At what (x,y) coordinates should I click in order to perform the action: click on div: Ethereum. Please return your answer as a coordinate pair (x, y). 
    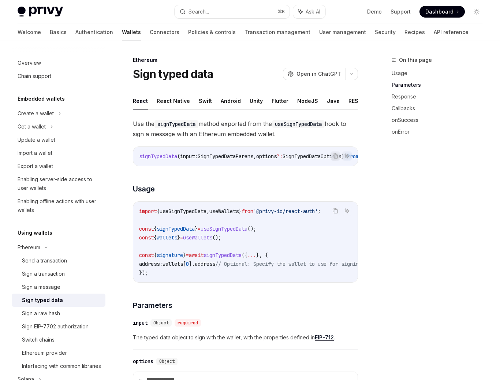
    Looking at the image, I should click on (245, 60).